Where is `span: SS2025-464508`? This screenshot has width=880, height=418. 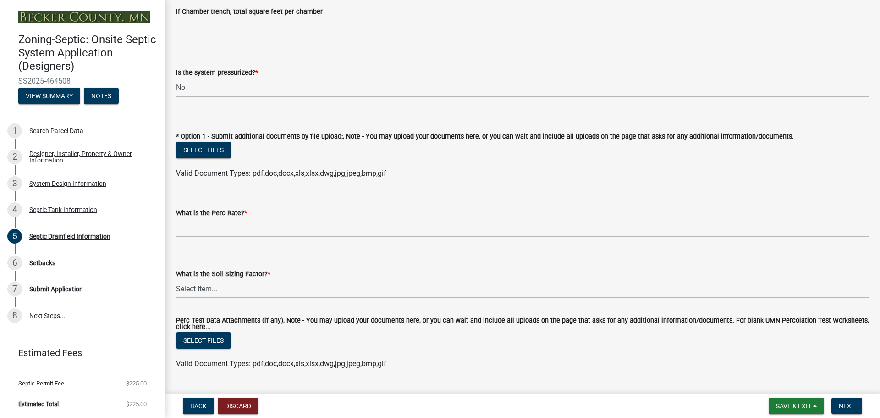
span: SS2025-464508 is located at coordinates (83, 81).